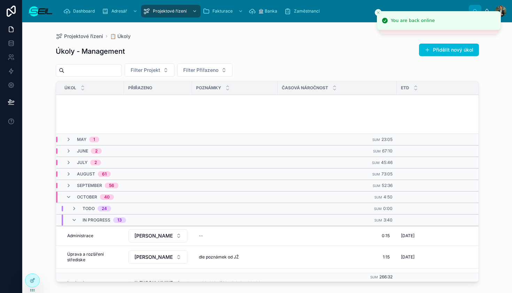  Describe the element at coordinates (90, 185) in the screenshot. I see `span: September` at that location.